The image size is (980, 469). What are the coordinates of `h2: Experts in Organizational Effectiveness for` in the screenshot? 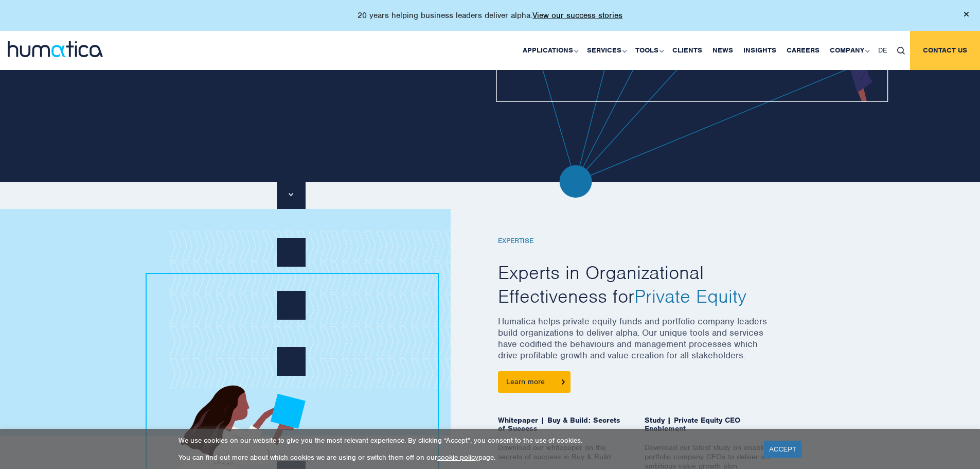 It's located at (637, 284).